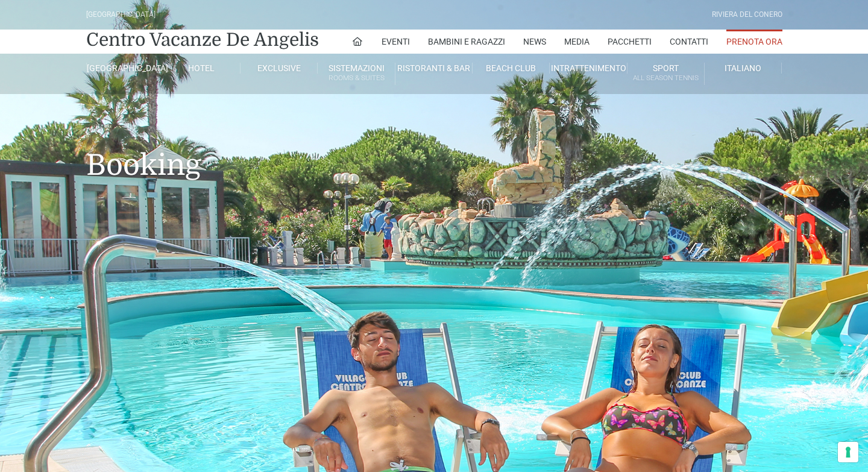  What do you see at coordinates (202, 40) in the screenshot?
I see `a: Centro Vacanze De Angelis` at bounding box center [202, 40].